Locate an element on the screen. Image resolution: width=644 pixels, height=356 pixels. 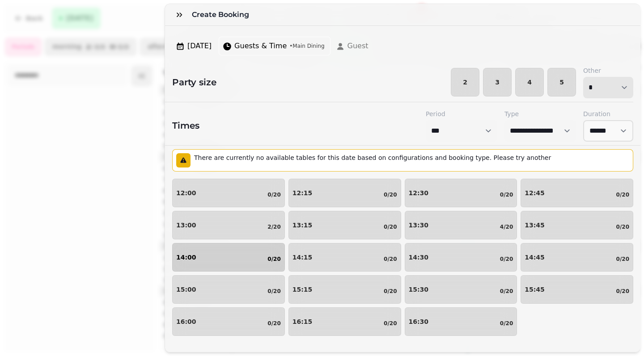
p: 13:45 is located at coordinates (535, 225).